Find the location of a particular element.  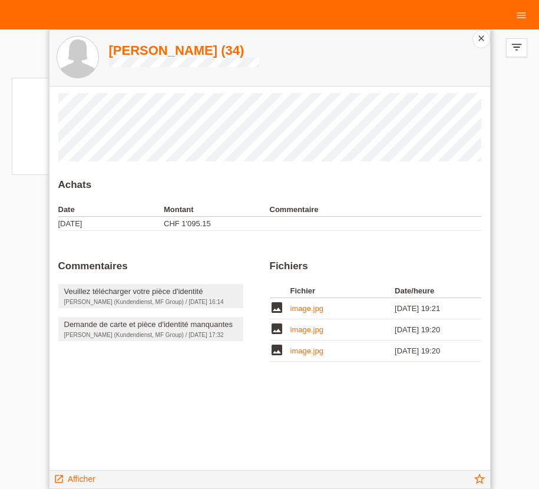

th: Commentaire is located at coordinates (375, 210).